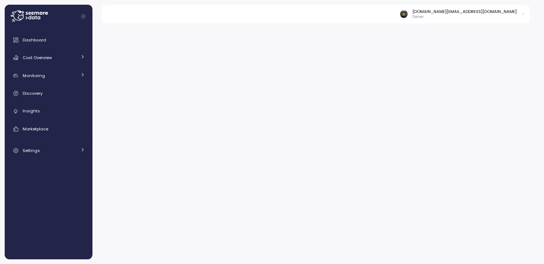 The width and height of the screenshot is (544, 264). What do you see at coordinates (34, 76) in the screenshot?
I see `span: Monitoring` at bounding box center [34, 76].